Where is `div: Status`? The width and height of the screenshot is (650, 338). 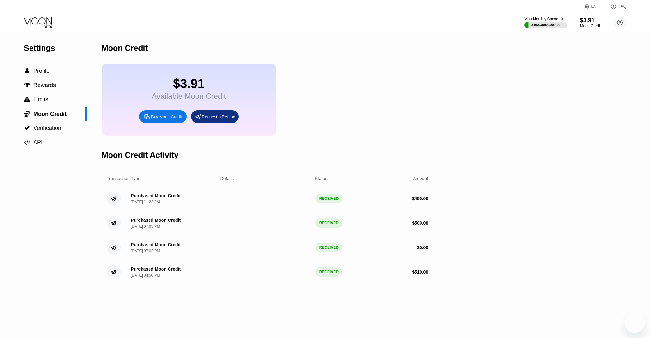 div: Status is located at coordinates (321, 178).